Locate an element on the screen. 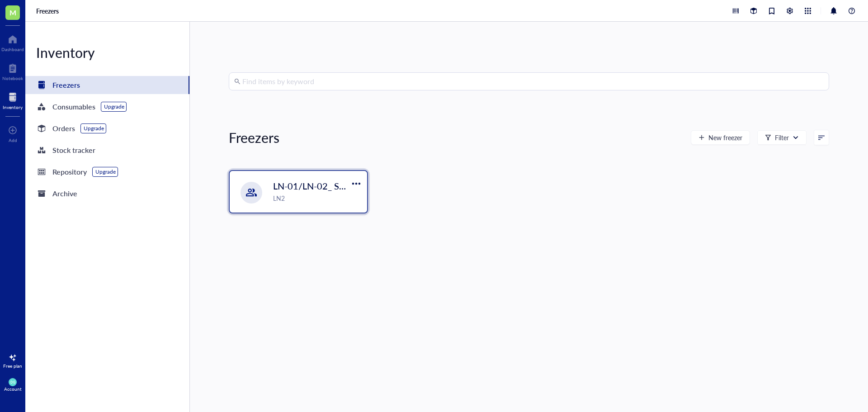 This screenshot has width=868, height=412. div: Orders is located at coordinates (64, 128).